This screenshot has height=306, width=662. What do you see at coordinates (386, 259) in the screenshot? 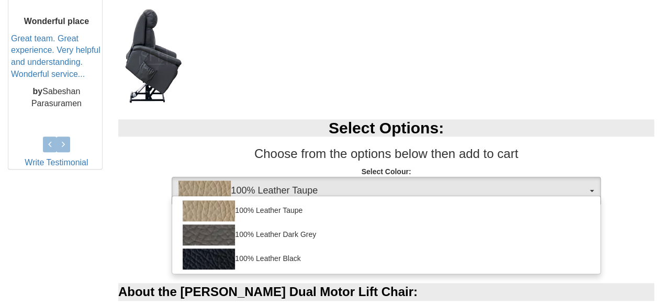
I see `a: 100% Leather Black` at bounding box center [386, 259].